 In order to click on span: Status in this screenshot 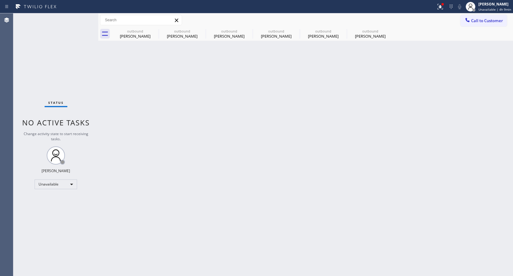, I will do `click(56, 103)`.